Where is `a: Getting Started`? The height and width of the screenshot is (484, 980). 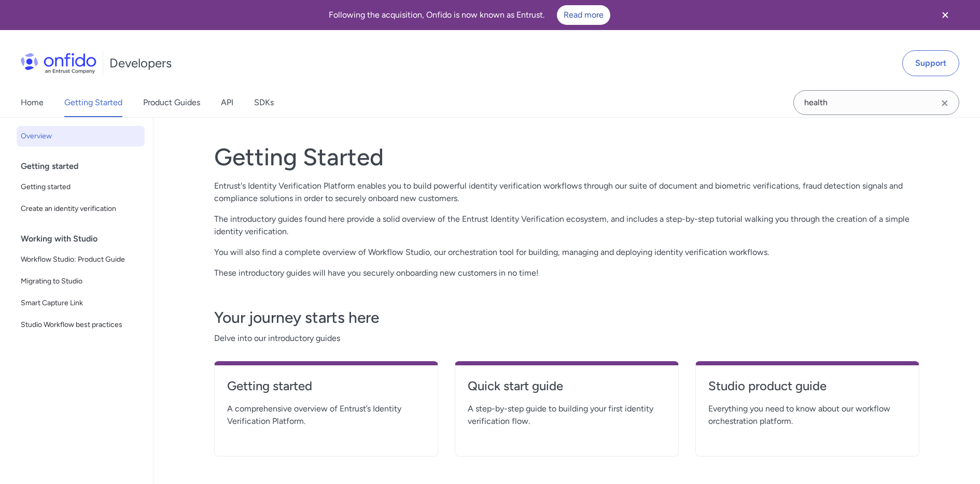
a: Getting Started is located at coordinates (94, 102).